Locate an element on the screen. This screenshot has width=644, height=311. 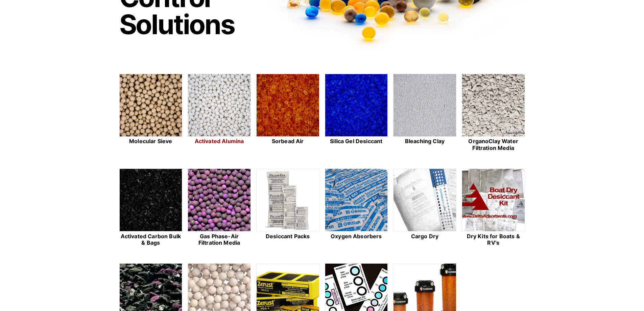
a: Activated Carbon Bulk & Bags is located at coordinates (151, 208).